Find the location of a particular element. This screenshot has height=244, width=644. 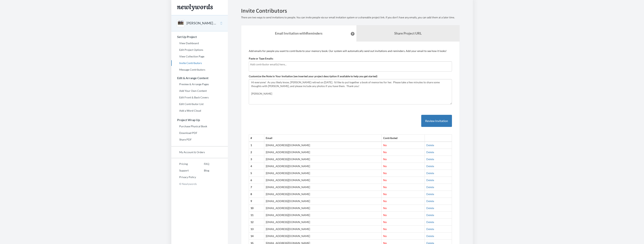

a: Purchase Physical Book is located at coordinates (200, 126).